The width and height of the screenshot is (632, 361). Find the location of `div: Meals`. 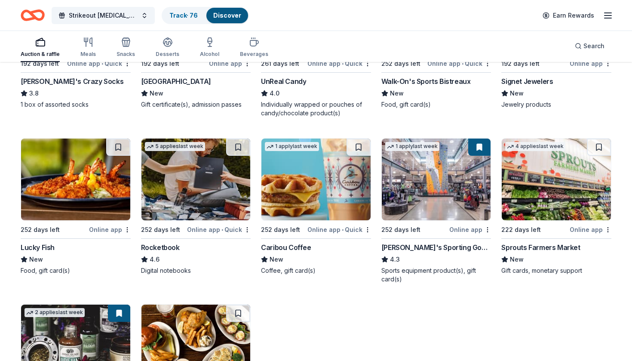

div: Meals is located at coordinates (88, 54).